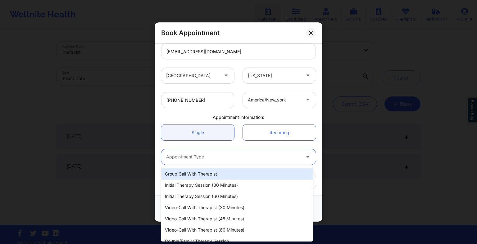  What do you see at coordinates (237, 174) in the screenshot?
I see `div: Group Call with Therapist` at bounding box center [237, 174].